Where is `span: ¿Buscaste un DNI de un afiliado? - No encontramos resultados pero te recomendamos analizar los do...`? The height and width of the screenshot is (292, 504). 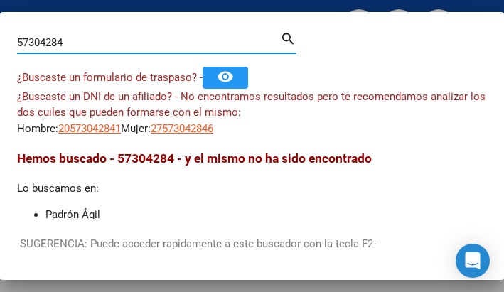 span: ¿Buscaste un DNI de un afiliado? - No encontramos resultados pero te recomendamos analizar los do... is located at coordinates (251, 104).